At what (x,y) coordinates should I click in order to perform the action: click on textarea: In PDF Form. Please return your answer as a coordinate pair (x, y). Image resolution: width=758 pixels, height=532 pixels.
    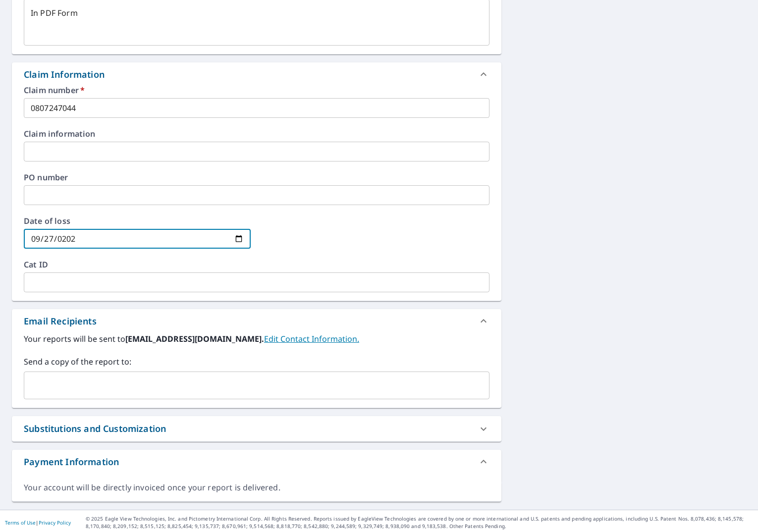
    Looking at the image, I should click on (256, 22).